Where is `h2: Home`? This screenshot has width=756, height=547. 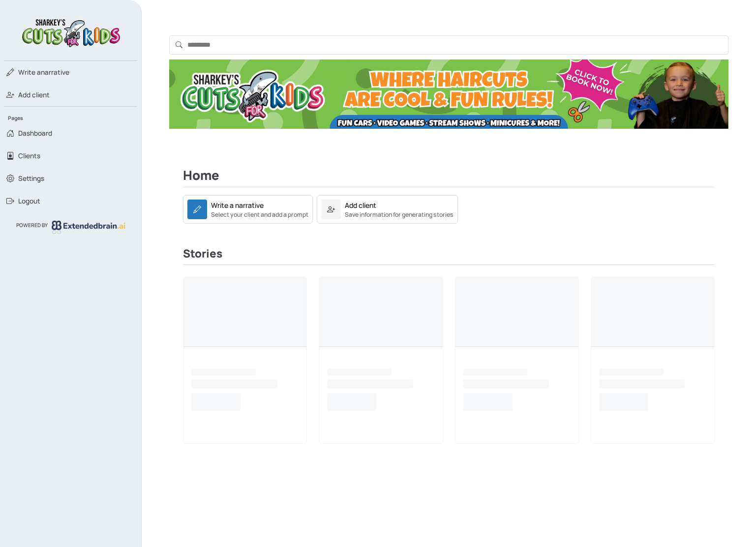
h2: Home is located at coordinates (449, 178).